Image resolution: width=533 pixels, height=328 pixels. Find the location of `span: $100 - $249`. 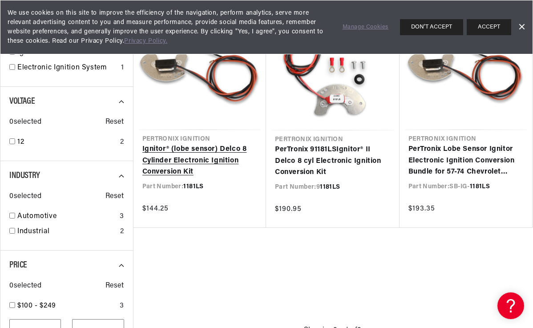

span: $100 - $249 is located at coordinates (37, 306).